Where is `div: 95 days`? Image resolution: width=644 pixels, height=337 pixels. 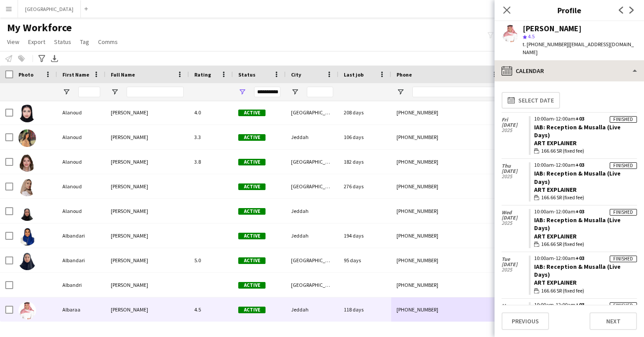
div: 95 days is located at coordinates (365, 260).